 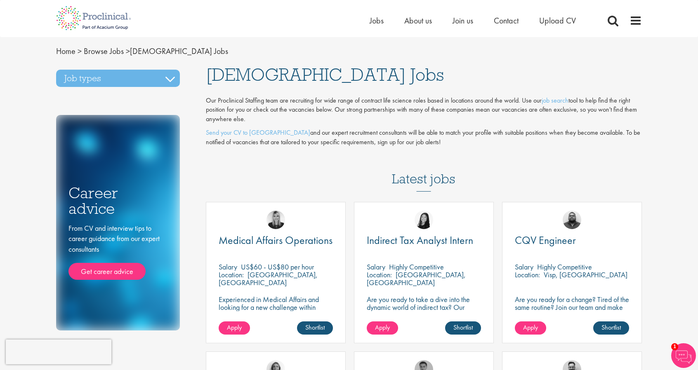 What do you see at coordinates (545, 240) in the screenshot?
I see `span: CQV Engineer` at bounding box center [545, 240].